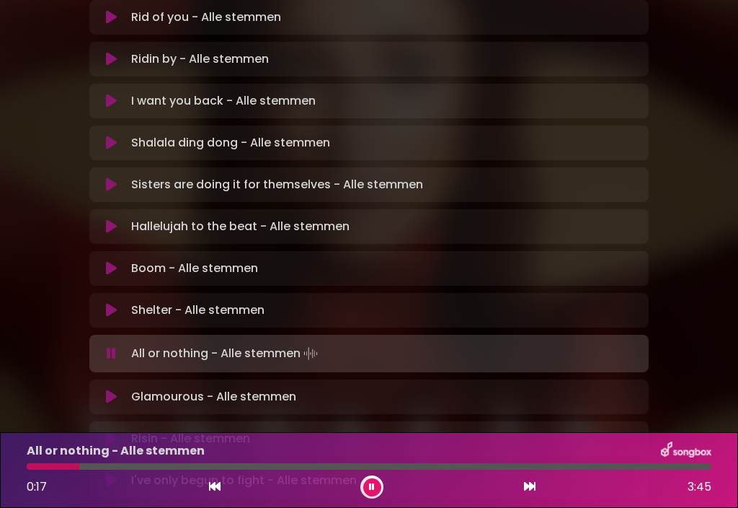 This screenshot has width=738, height=508. Describe the element at coordinates (240, 226) in the screenshot. I see `p: Hallelujah to the beat - Alle stemmen` at that location.